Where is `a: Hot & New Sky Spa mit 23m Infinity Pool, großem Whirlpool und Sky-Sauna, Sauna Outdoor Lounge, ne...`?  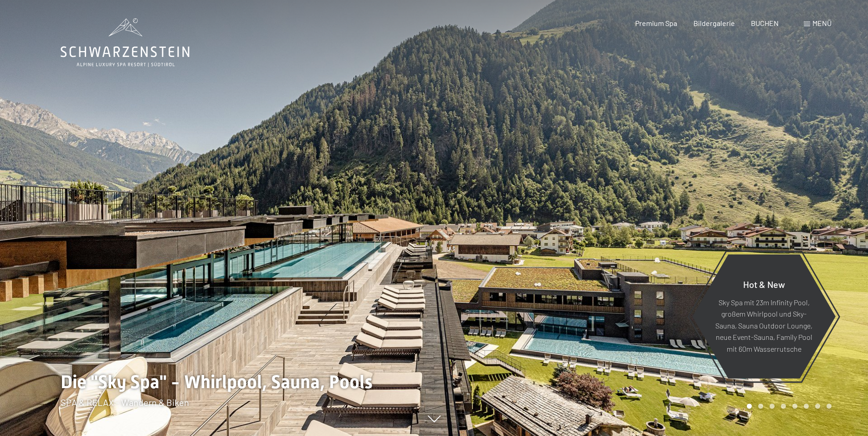
a: Hot & New Sky Spa mit 23m Infinity Pool, großem Whirlpool und Sky-Sauna, Sauna Outdoor Lounge, ne... is located at coordinates (764, 316).